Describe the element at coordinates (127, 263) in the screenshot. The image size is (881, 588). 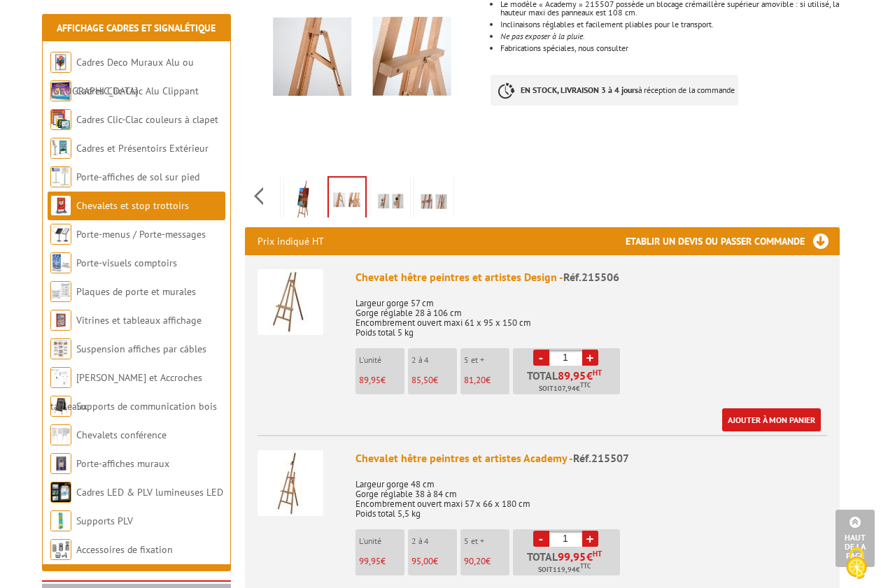
I see `a: Porte-visuels comptoirs` at that location.